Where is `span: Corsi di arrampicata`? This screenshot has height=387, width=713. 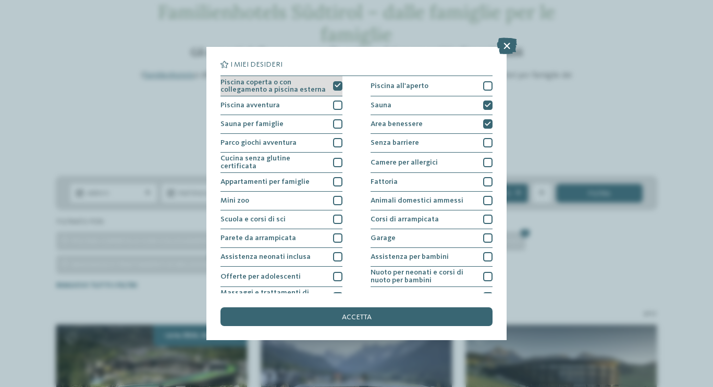 span: Corsi di arrampicata is located at coordinates (405, 220).